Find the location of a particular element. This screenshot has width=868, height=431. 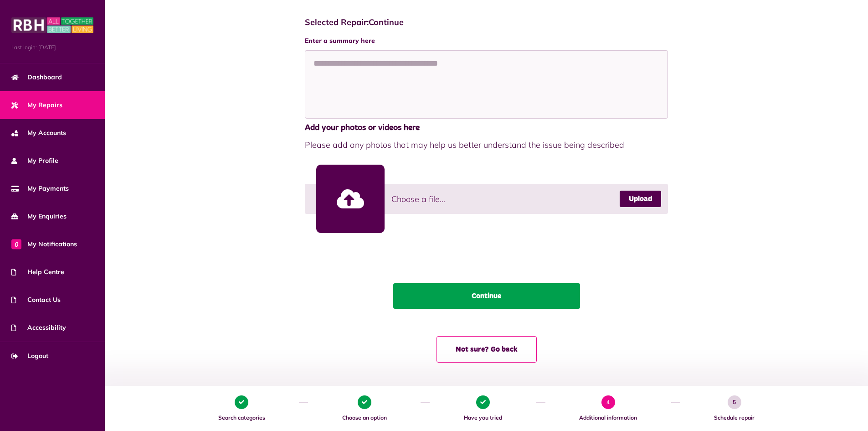

span: Schedule repair is located at coordinates (735, 417).